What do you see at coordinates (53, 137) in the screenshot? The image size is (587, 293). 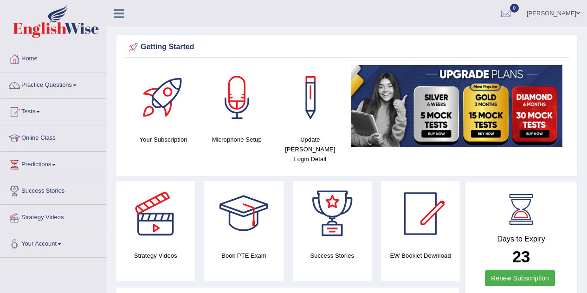 I see `a: Online Class` at bounding box center [53, 137].